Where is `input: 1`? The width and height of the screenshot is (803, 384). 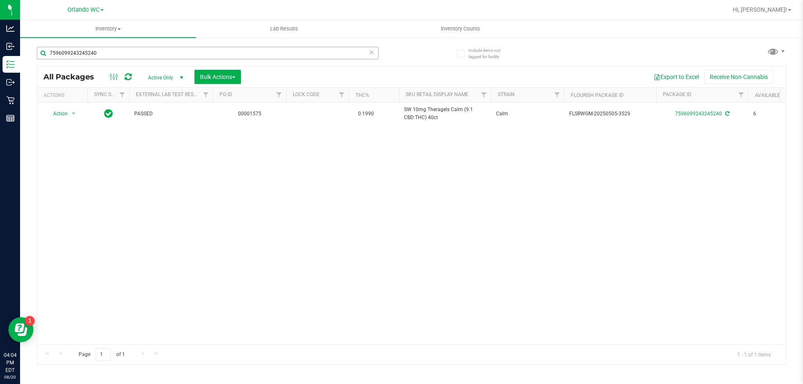 input: 1 is located at coordinates (103, 355).